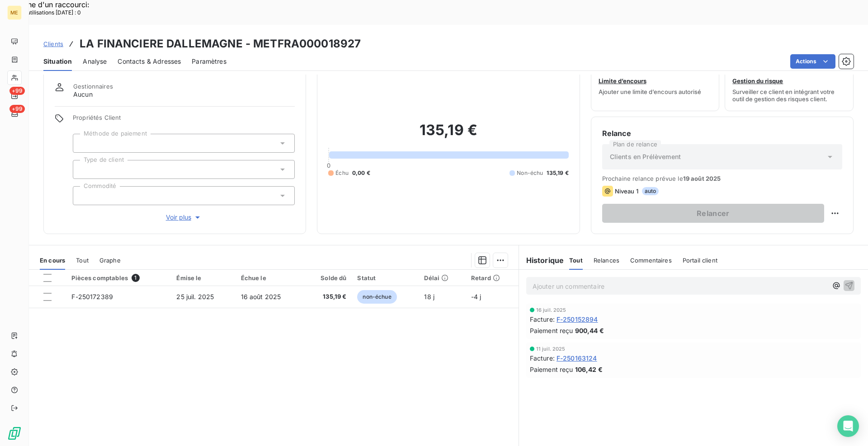 This screenshot has height=446, width=868. I want to click on span: Ajouter une limite d’encours autorisé, so click(650, 92).